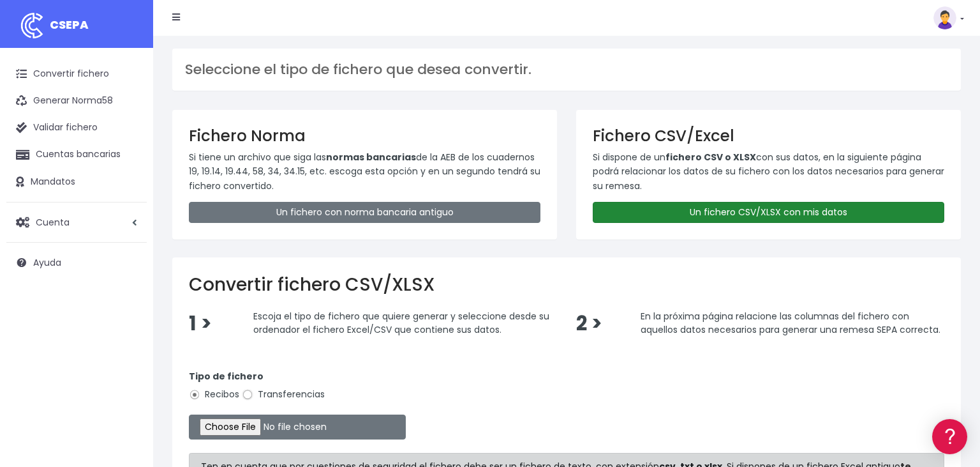 Image resolution: width=980 pixels, height=467 pixels. What do you see at coordinates (128, 118) in the screenshot?
I see `a: Información general` at bounding box center [128, 118].